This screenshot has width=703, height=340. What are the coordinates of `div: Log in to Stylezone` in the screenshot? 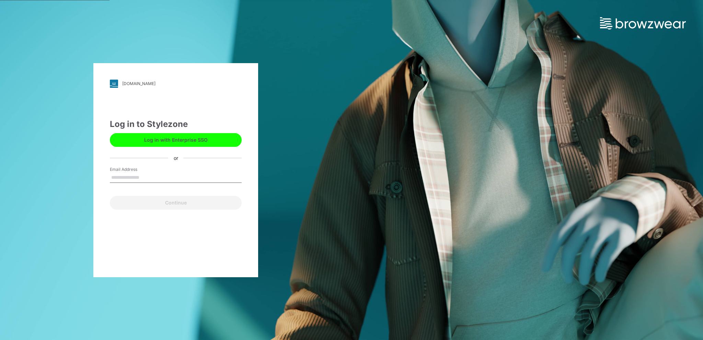 It's located at (176, 124).